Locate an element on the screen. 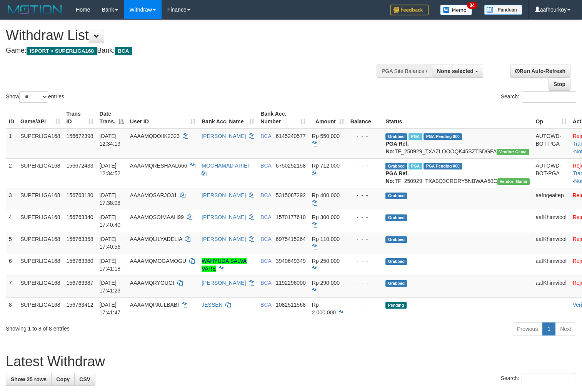 Image resolution: width=582 pixels, height=392 pixels. a: Previous is located at coordinates (528, 329).